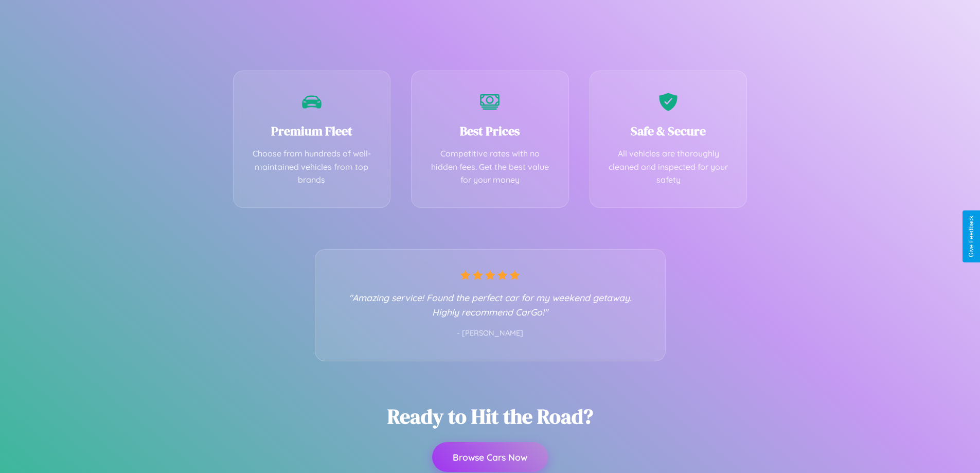 The width and height of the screenshot is (980, 473). What do you see at coordinates (490, 456) in the screenshot?
I see `button: Browse Cars Now` at bounding box center [490, 456].